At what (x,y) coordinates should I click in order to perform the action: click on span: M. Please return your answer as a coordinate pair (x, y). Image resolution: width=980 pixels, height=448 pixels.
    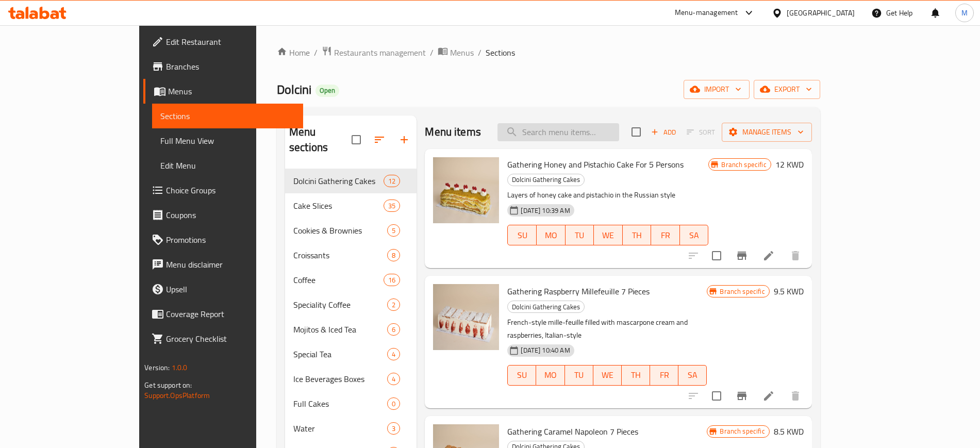
    Looking at the image, I should click on (965, 13).